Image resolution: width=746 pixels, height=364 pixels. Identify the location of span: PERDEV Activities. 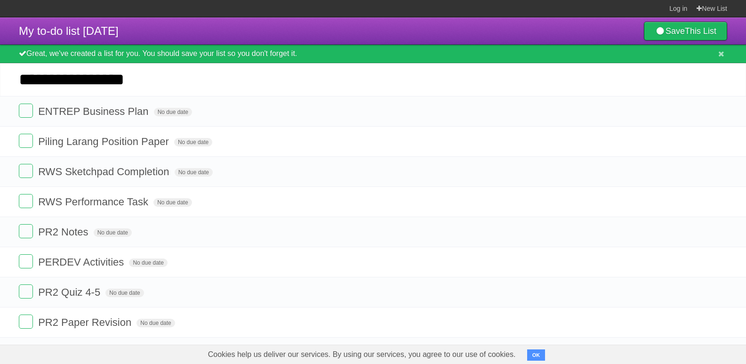
(82, 262).